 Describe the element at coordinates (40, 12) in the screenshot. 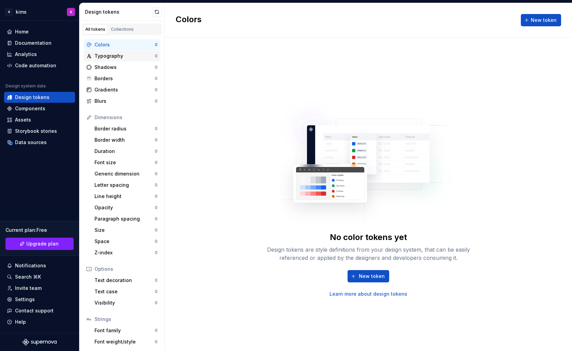

I see `button: AkimsK` at that location.